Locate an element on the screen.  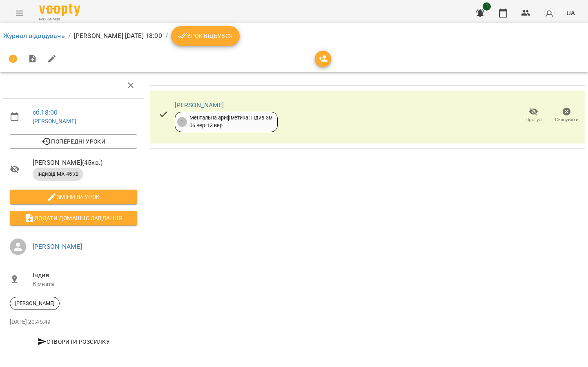
span: 1 is located at coordinates (487, 6).